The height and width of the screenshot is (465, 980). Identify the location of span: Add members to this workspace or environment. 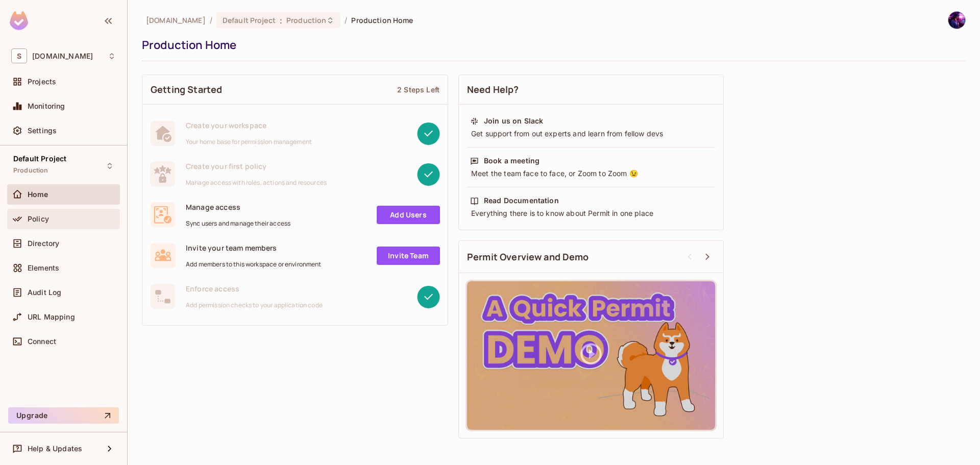
(254, 264).